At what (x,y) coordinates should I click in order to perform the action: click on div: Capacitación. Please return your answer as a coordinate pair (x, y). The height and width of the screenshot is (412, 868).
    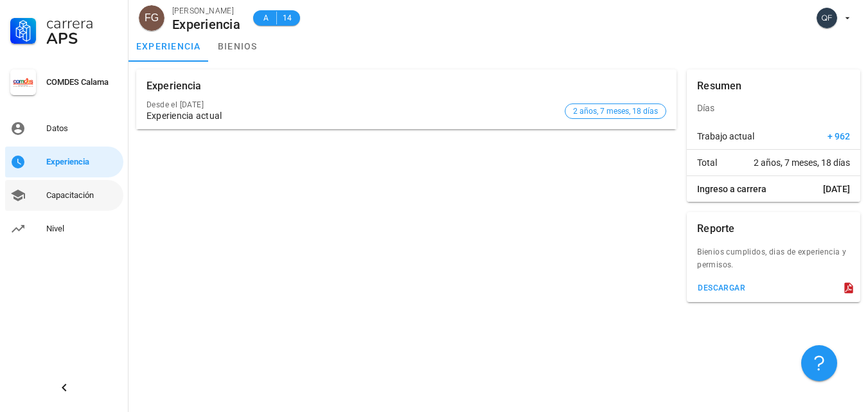
    Looking at the image, I should click on (82, 195).